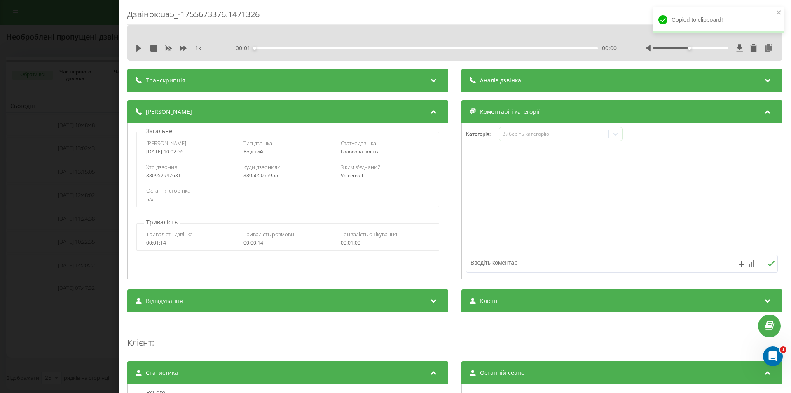 This screenshot has height=393, width=791. What do you see at coordinates (288, 199) in the screenshot?
I see `div: n/a` at bounding box center [288, 199].